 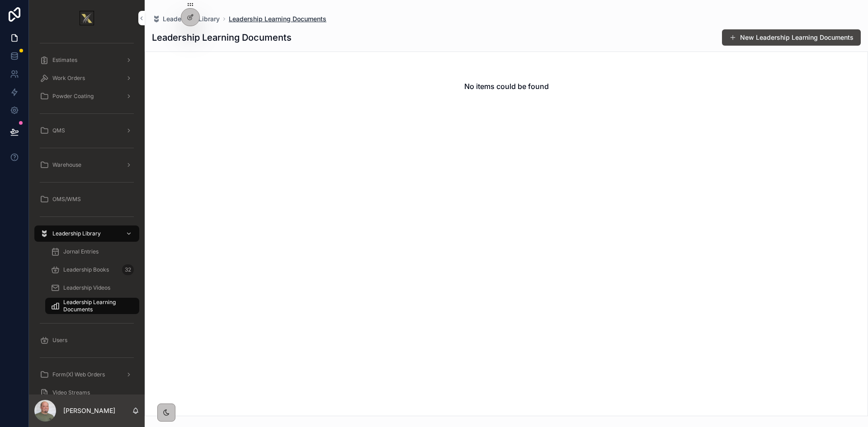 I want to click on h1: Leadership Learning Documents, so click(x=221, y=37).